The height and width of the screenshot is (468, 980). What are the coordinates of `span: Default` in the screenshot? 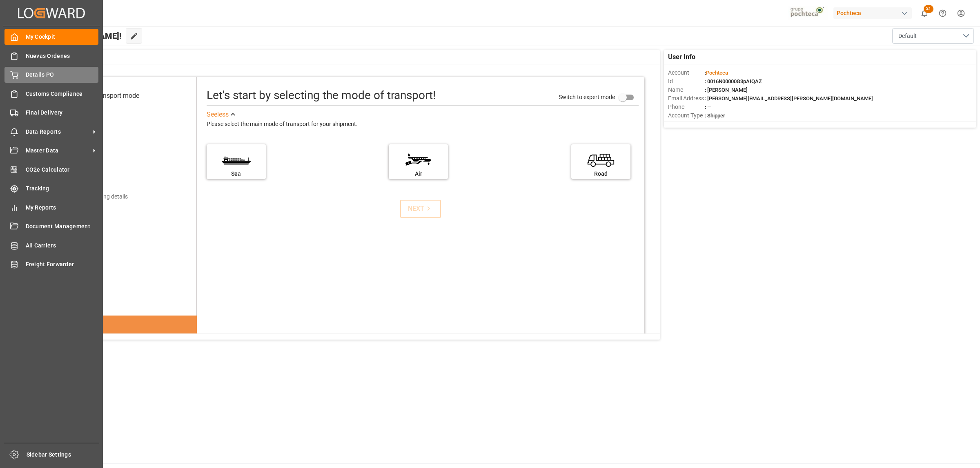 It's located at (907, 36).